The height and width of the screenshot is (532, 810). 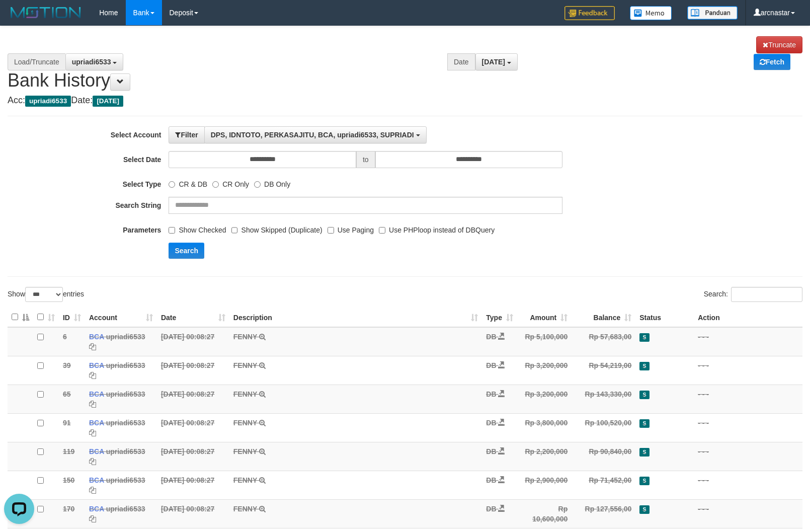 What do you see at coordinates (68, 451) in the screenshot?
I see `span: 119` at bounding box center [68, 451].